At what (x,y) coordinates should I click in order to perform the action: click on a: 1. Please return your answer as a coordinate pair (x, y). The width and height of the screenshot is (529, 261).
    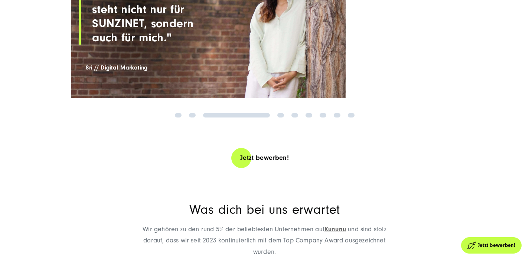
    Looking at the image, I should click on (178, 115).